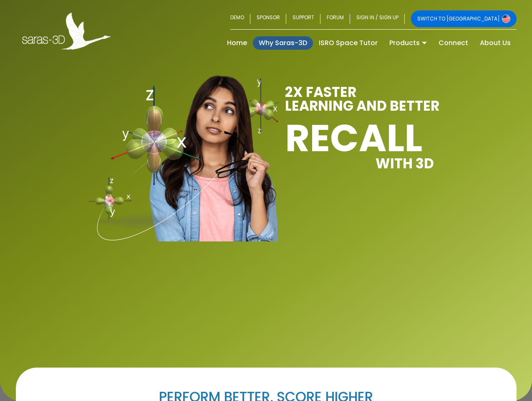  What do you see at coordinates (237, 43) in the screenshot?
I see `a: Home` at bounding box center [237, 43].